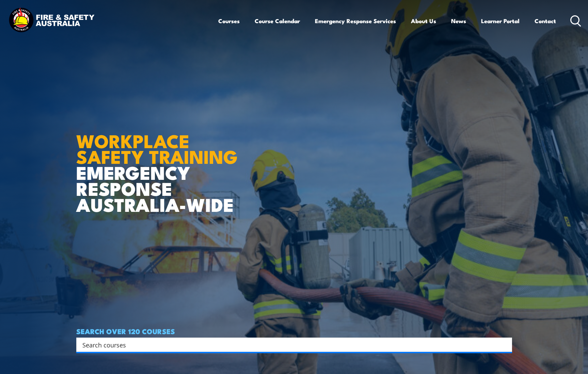 The width and height of the screenshot is (588, 374). I want to click on a: Courses, so click(229, 21).